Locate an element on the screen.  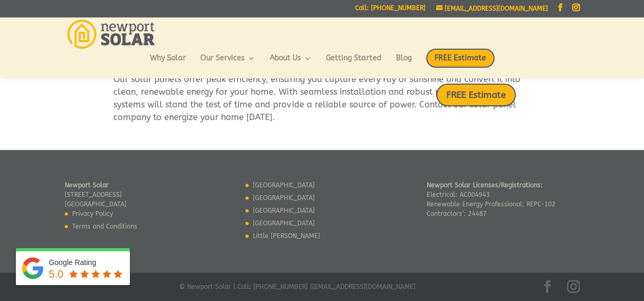
a: About Us is located at coordinates (290, 64).